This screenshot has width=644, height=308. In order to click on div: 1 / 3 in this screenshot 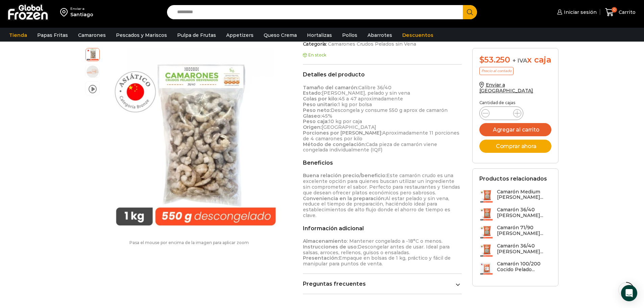, I will do `click(196, 141)`.